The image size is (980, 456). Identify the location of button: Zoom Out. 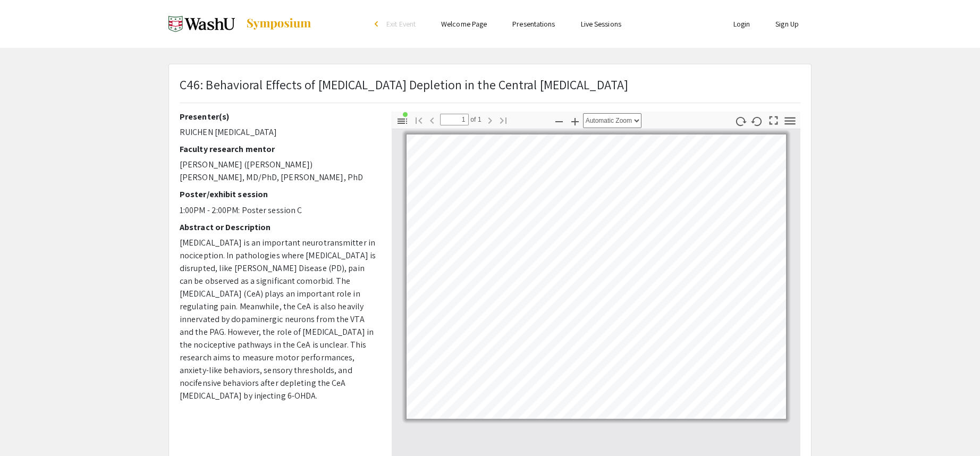
(559, 121).